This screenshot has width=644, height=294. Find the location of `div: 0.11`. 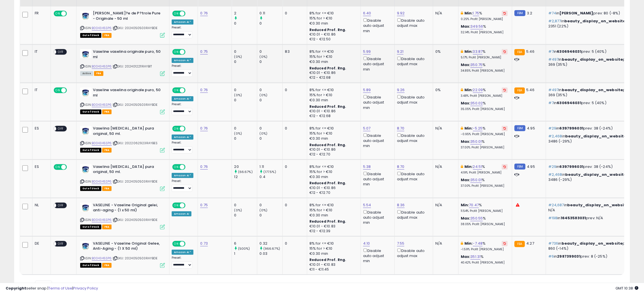

div: 0.11 is located at coordinates (271, 13).